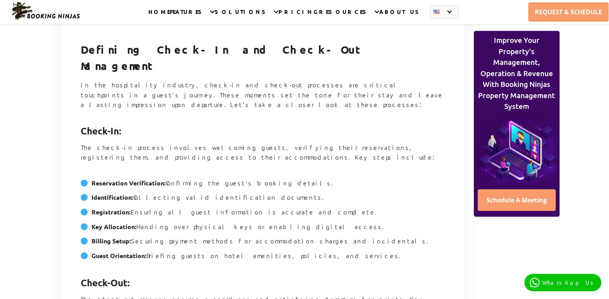  I want to click on li: Securing payment methods for accommodation charges and incidentals., so click(263, 243).